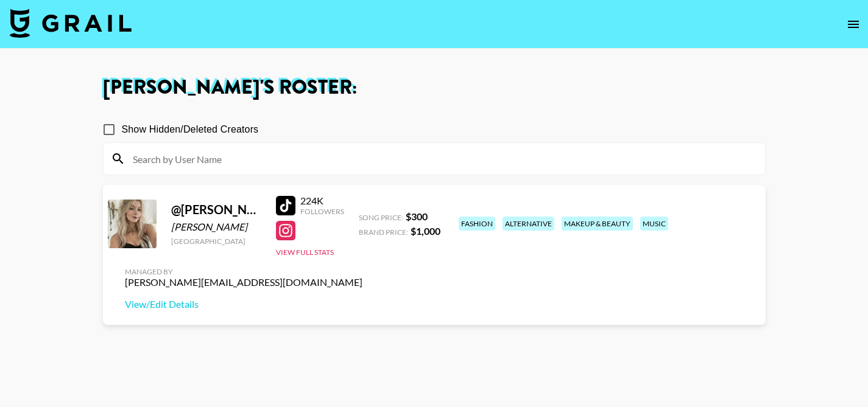  Describe the element at coordinates (244, 305) in the screenshot. I see `a: View/Edit Details` at that location.